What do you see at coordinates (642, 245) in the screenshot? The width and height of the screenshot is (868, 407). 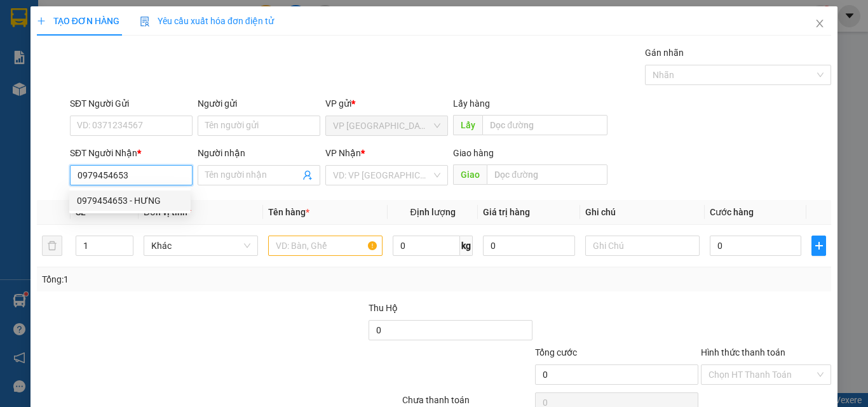 I see `input: Ghi Chú` at bounding box center [642, 245].